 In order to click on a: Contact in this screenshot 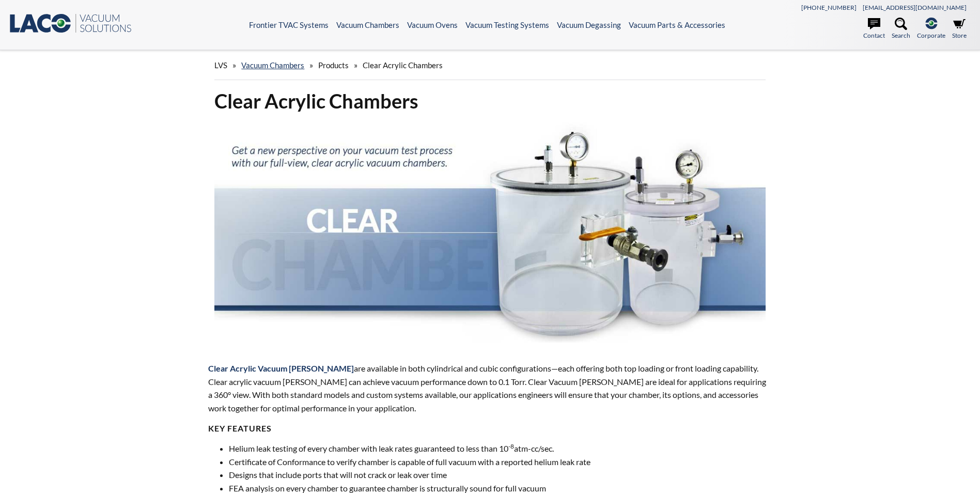, I will do `click(874, 29)`.